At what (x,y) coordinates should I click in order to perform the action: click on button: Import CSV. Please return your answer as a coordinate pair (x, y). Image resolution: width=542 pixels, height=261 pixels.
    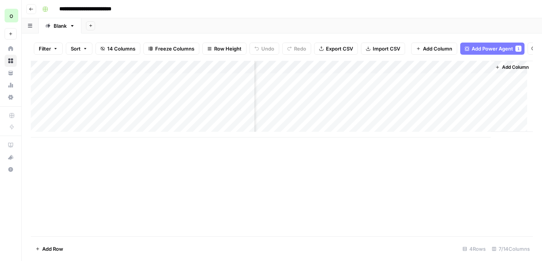
    Looking at the image, I should click on (383, 49).